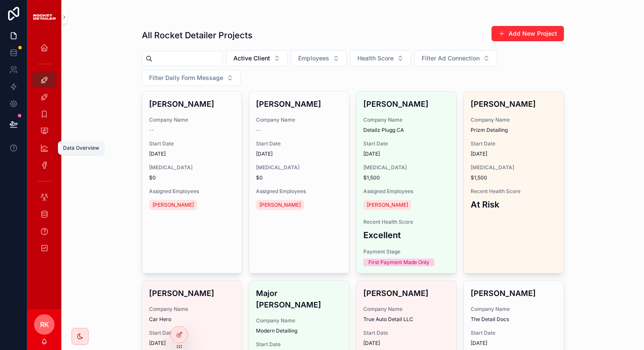 The width and height of the screenshot is (644, 350). What do you see at coordinates (513, 130) in the screenshot?
I see `span: Prizm Detailing` at bounding box center [513, 130].